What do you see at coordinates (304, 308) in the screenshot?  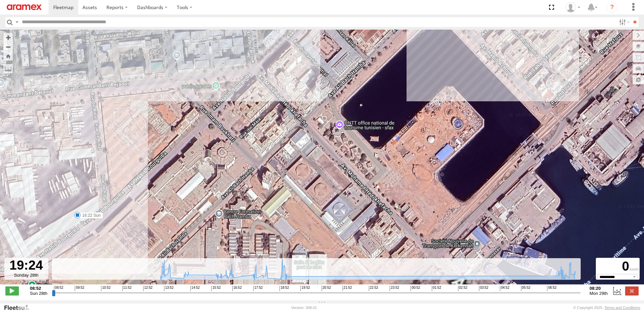 I see `div: Version: 308.01` at bounding box center [304, 308].